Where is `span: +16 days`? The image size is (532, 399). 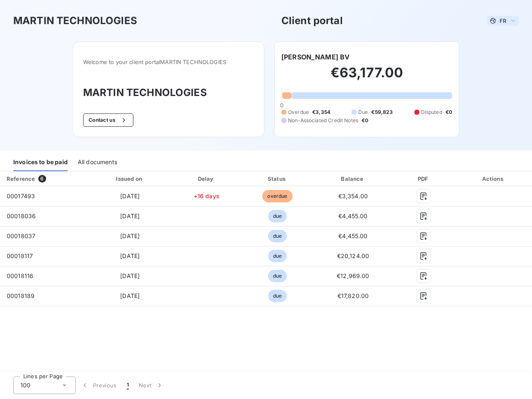
span: +16 days is located at coordinates (207, 196).